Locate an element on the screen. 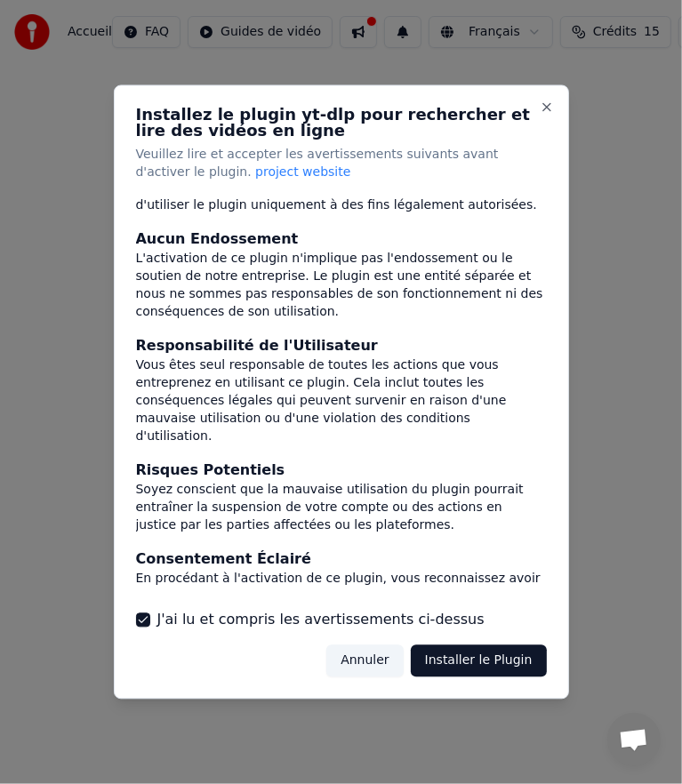 This screenshot has width=682, height=784. label: J'ai lu et compris les avertissements ci-dessus is located at coordinates (321, 619).